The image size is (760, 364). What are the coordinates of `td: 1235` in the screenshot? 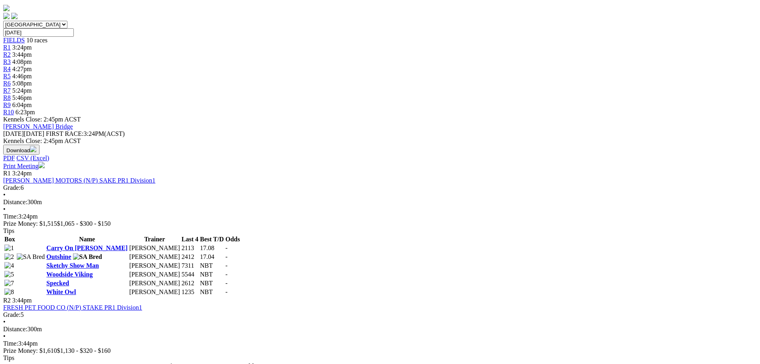 It's located at (190, 292).